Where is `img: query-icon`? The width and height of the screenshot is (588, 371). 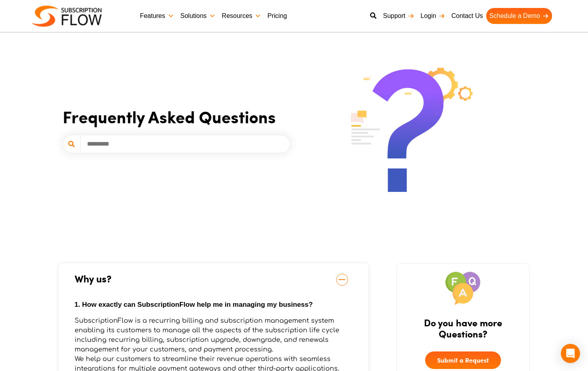 img: query-icon is located at coordinates (463, 288).